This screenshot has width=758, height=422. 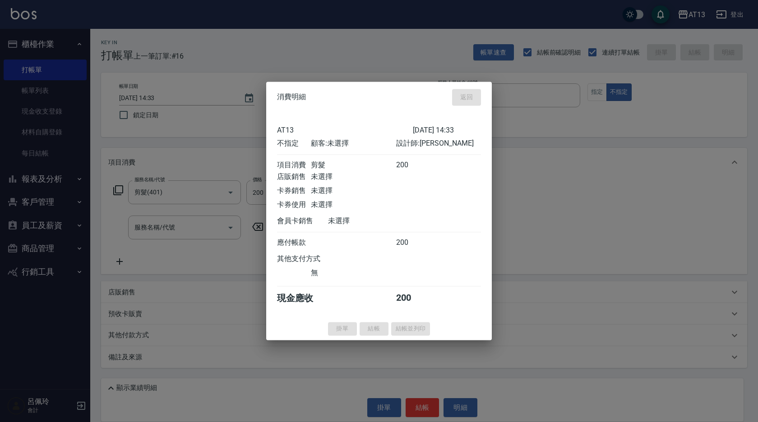 I want to click on div: 應付帳款, so click(x=294, y=243).